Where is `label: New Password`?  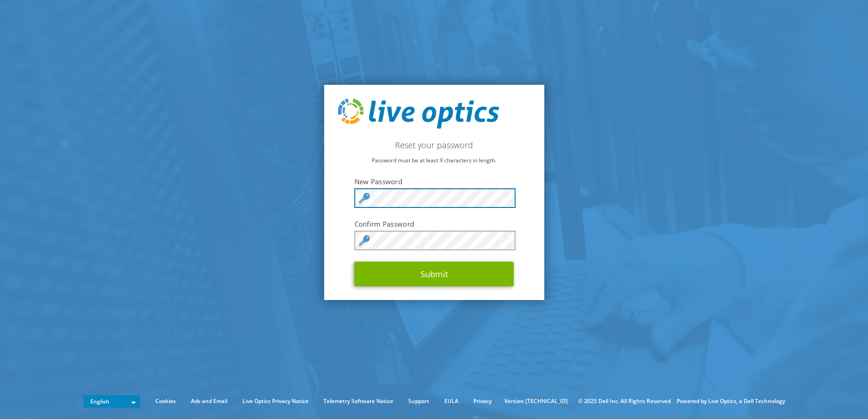
label: New Password is located at coordinates (434, 181).